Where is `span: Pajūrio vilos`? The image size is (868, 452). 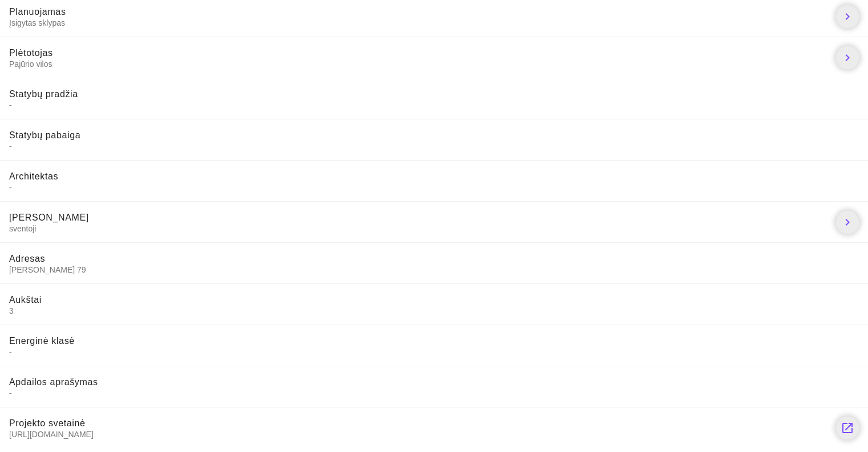
span: Pajūrio vilos is located at coordinates (418, 64).